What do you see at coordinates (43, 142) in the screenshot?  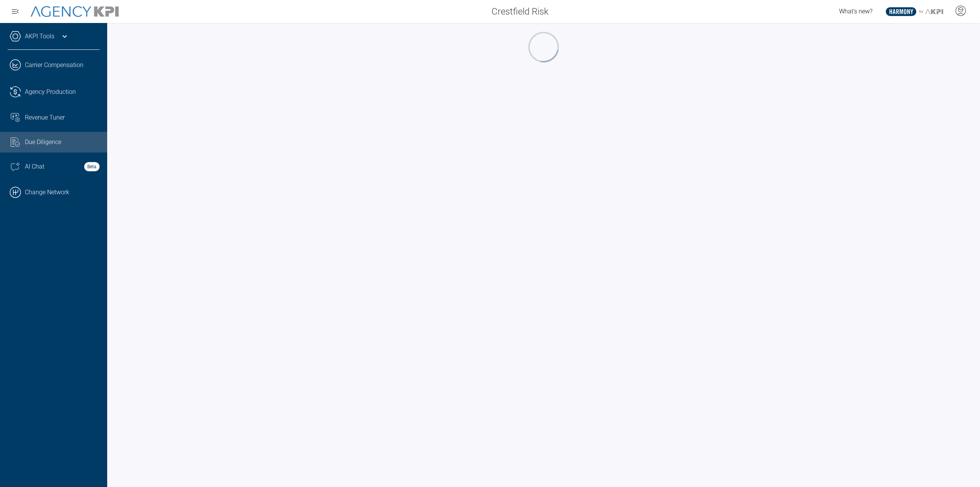 I see `span: Due Diligence` at bounding box center [43, 142].